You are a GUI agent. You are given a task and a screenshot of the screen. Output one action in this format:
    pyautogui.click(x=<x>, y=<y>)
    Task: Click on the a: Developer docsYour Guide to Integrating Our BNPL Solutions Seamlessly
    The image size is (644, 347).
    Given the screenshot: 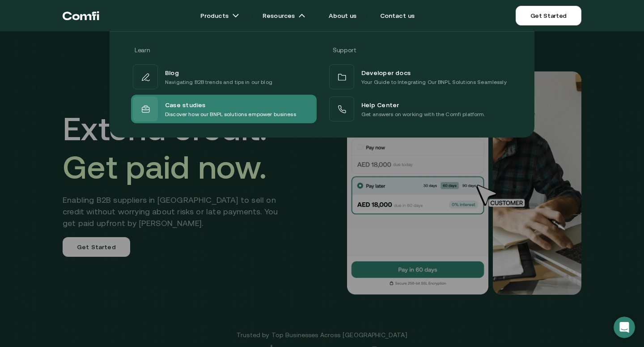 What is the action you would take?
    pyautogui.click(x=420, y=77)
    